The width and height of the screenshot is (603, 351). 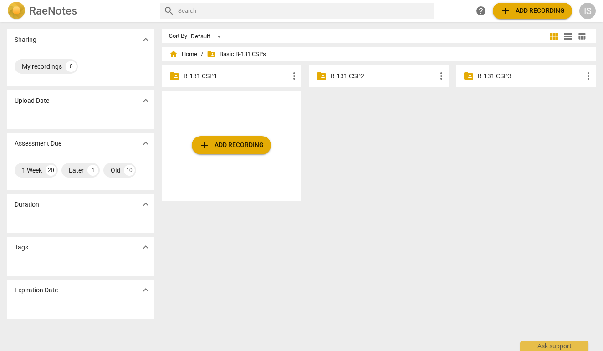 I want to click on p: B-131 CSP2, so click(x=383, y=76).